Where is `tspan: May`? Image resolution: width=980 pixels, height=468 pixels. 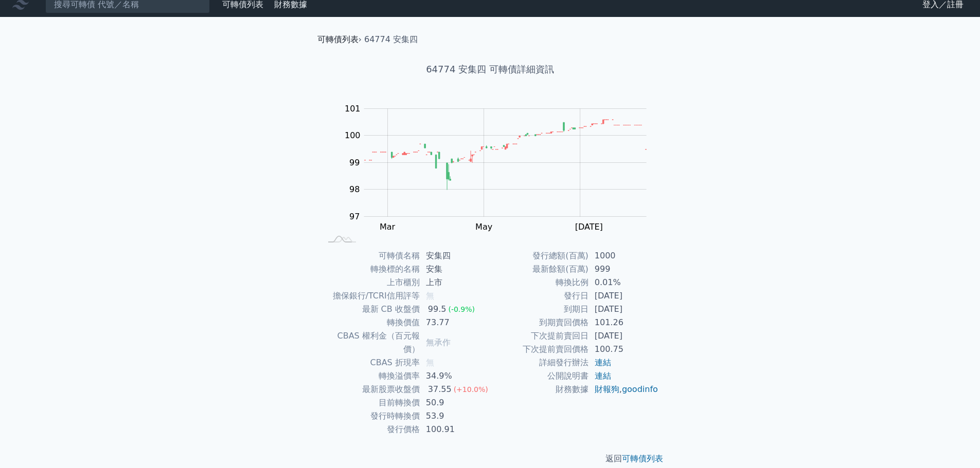 tspan: May is located at coordinates (483, 227).